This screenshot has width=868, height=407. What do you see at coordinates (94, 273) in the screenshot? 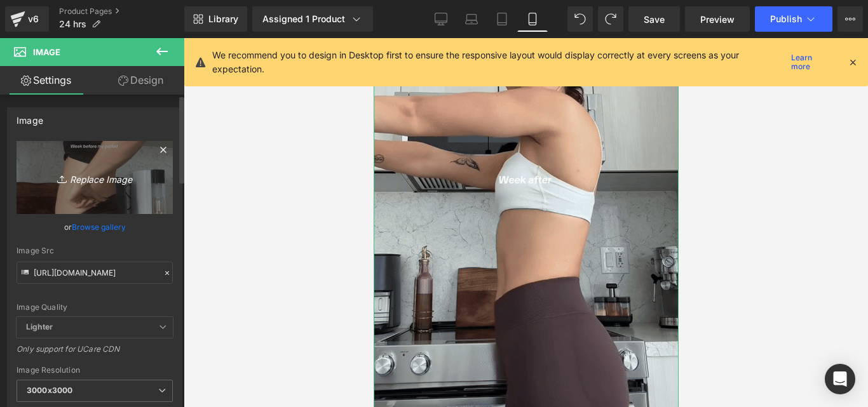
I see `input: Link` at bounding box center [94, 273].